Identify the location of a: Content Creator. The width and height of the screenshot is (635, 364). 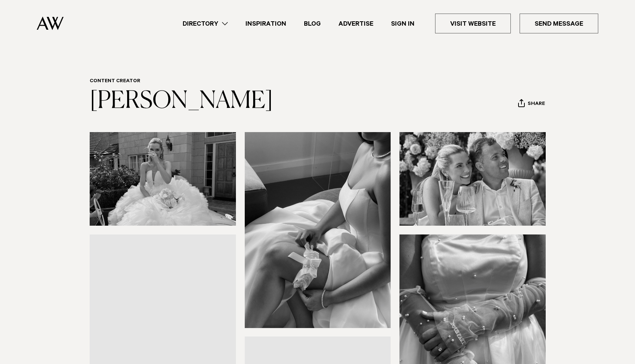
(115, 82).